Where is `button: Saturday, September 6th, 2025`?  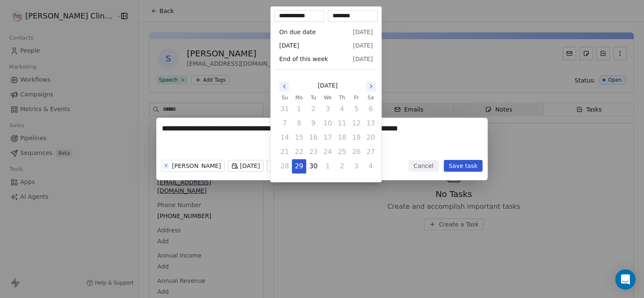
button: Saturday, September 6th, 2025 is located at coordinates (371, 109).